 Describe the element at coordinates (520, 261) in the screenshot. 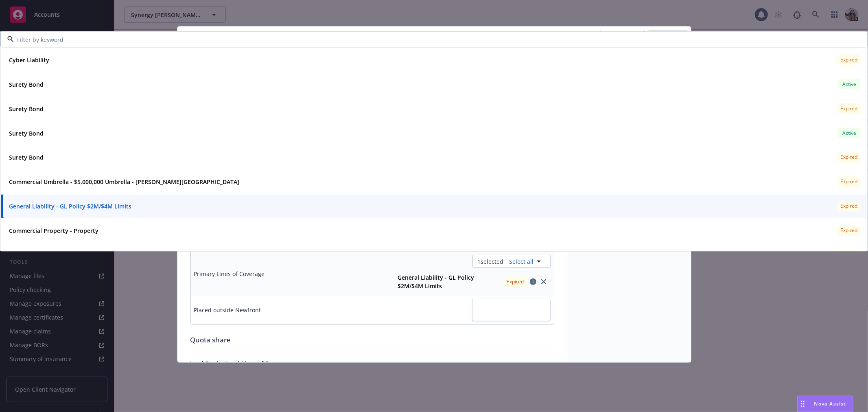

I see `a: Select all` at that location.